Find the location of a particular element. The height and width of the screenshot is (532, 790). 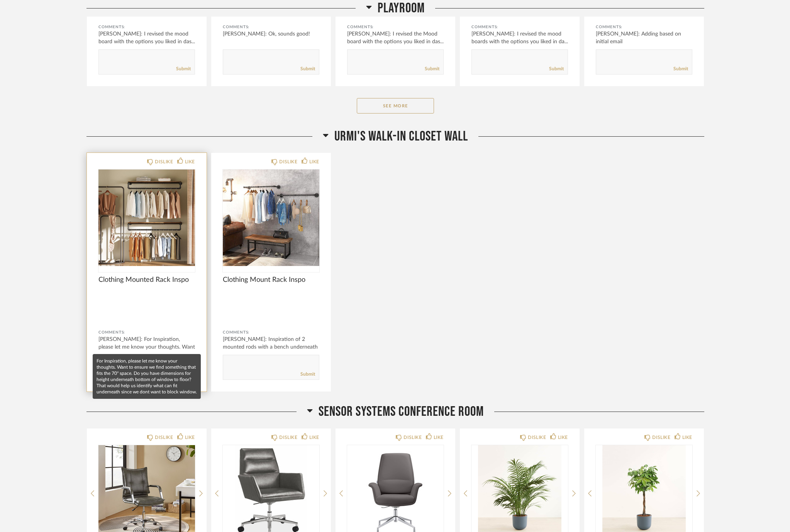

span: Urmi's Walk-In Closet Wall is located at coordinates (402, 136).